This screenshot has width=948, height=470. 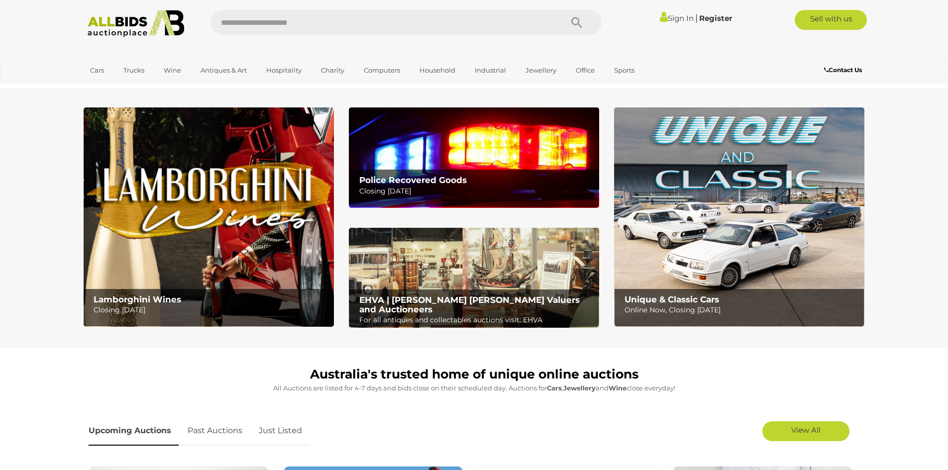 What do you see at coordinates (585, 70) in the screenshot?
I see `a: Office` at bounding box center [585, 70].